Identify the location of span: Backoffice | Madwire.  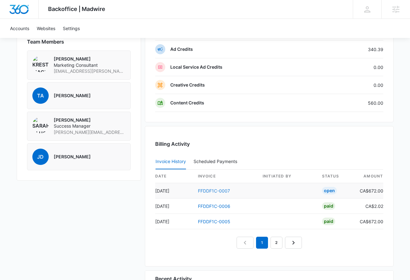
(77, 9).